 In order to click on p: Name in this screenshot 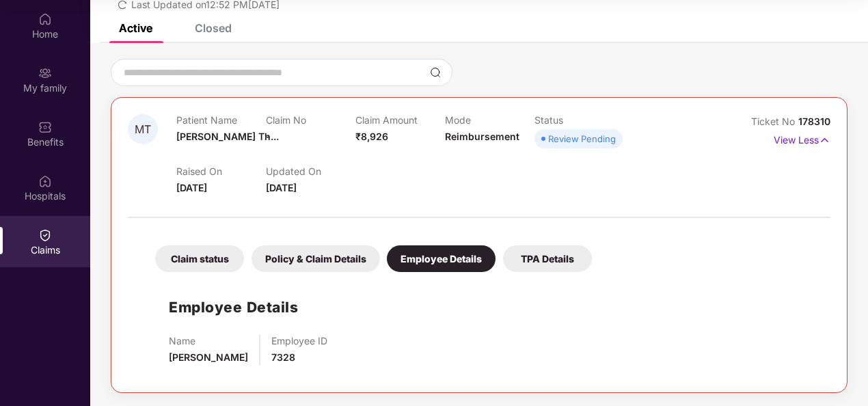, I will do `click(208, 340)`.